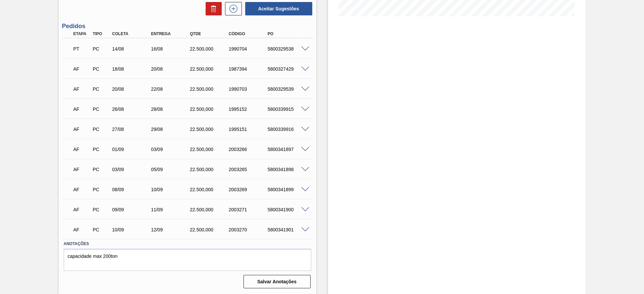 The height and width of the screenshot is (294, 644). Describe the element at coordinates (288, 129) in the screenshot. I see `div: 5800339916` at that location.